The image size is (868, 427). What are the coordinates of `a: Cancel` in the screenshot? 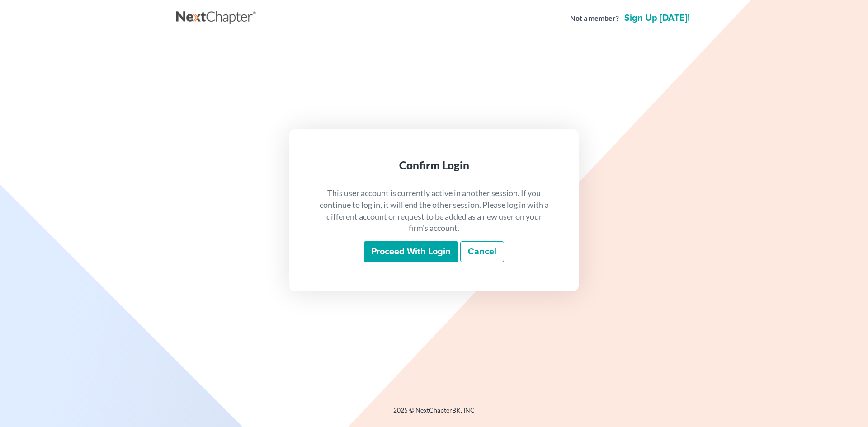 It's located at (482, 252).